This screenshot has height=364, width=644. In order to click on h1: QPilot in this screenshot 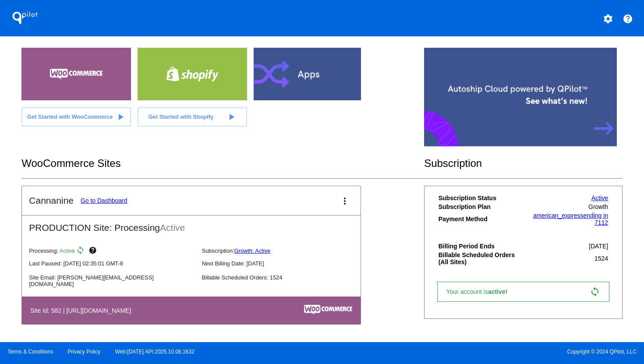, I will do `click(25, 18)`.